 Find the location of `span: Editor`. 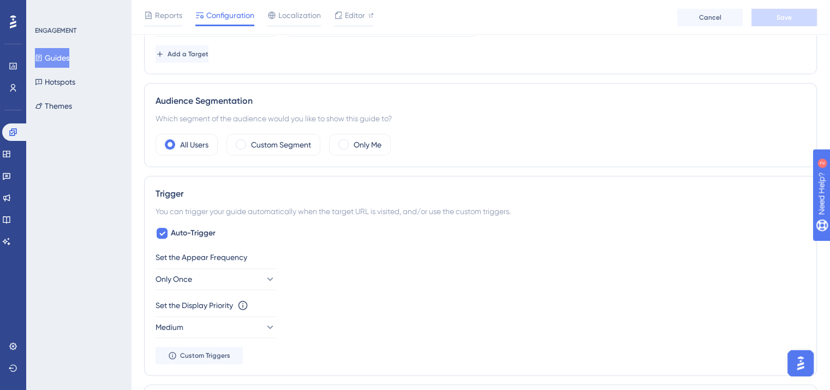

span: Editor is located at coordinates (355, 15).